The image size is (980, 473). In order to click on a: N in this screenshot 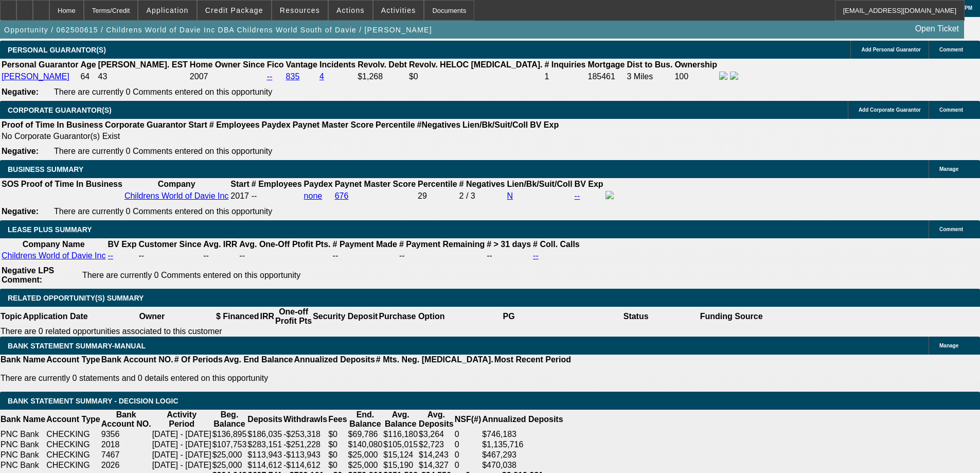, I will do `click(510, 196)`.